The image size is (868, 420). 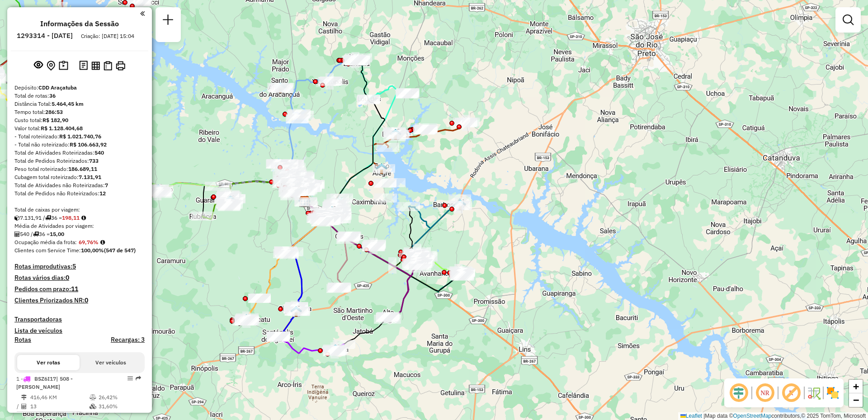 What do you see at coordinates (55, 120) in the screenshot?
I see `strong: R$ 182,90` at bounding box center [55, 120].